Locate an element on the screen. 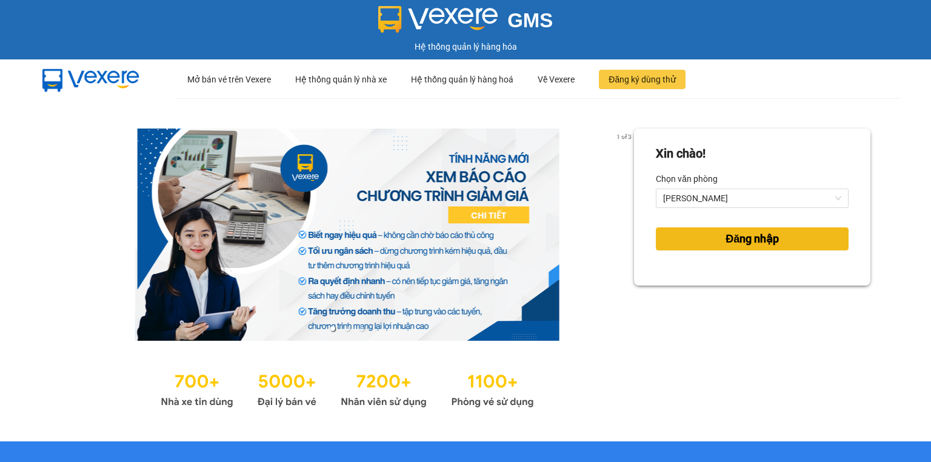  img: Statistics.png is located at coordinates (347, 388).